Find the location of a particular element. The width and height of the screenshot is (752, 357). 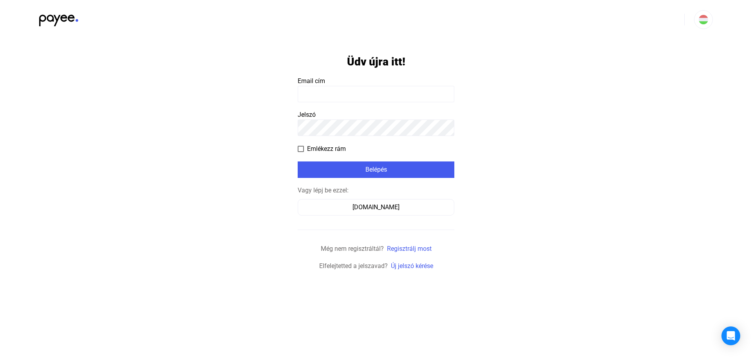

div: Open Intercom Messenger is located at coordinates (731, 336).